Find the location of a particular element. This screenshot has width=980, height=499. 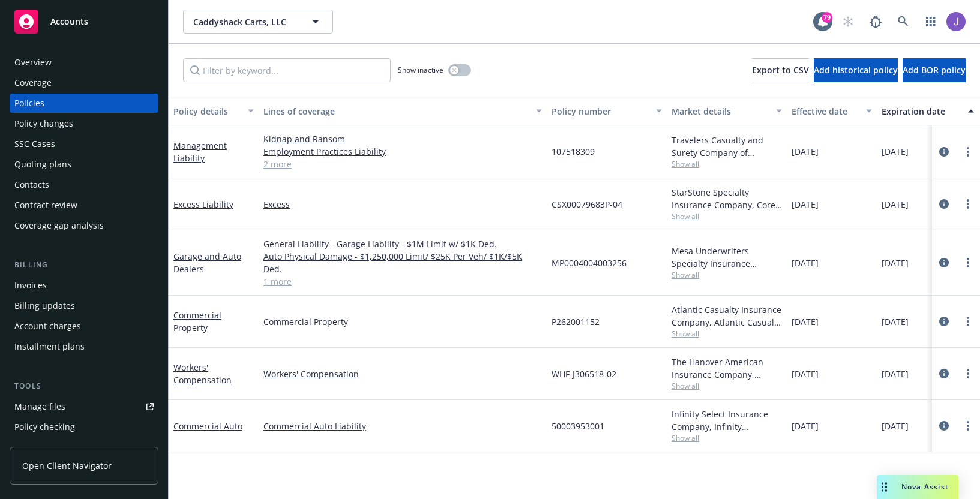

span: Caddyshack Carts, LLC is located at coordinates (245, 22).